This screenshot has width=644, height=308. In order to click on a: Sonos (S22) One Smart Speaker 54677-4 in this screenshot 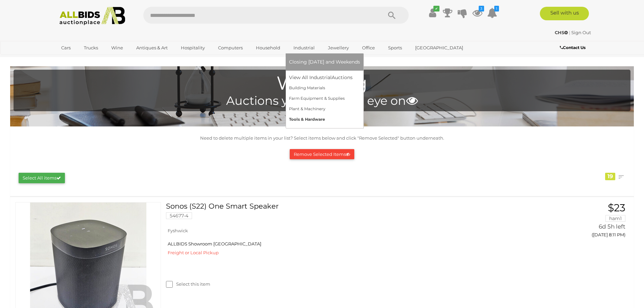, I will do `click(348, 213)`.